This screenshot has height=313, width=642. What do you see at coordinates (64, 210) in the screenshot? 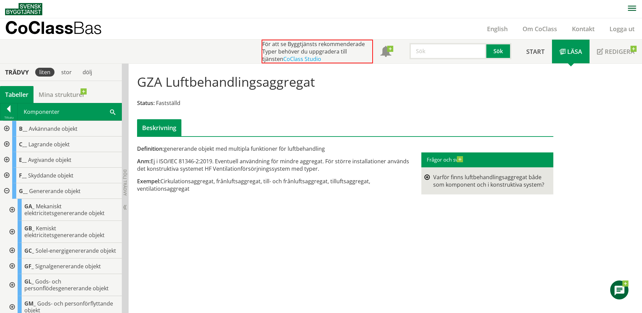
I see `span: Mekaniskt elektricitetsgenererande objekt` at bounding box center [64, 210].